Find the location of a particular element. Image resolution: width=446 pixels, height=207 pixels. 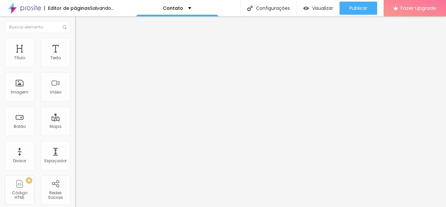

input: Buscar elemento is located at coordinates (38, 27).